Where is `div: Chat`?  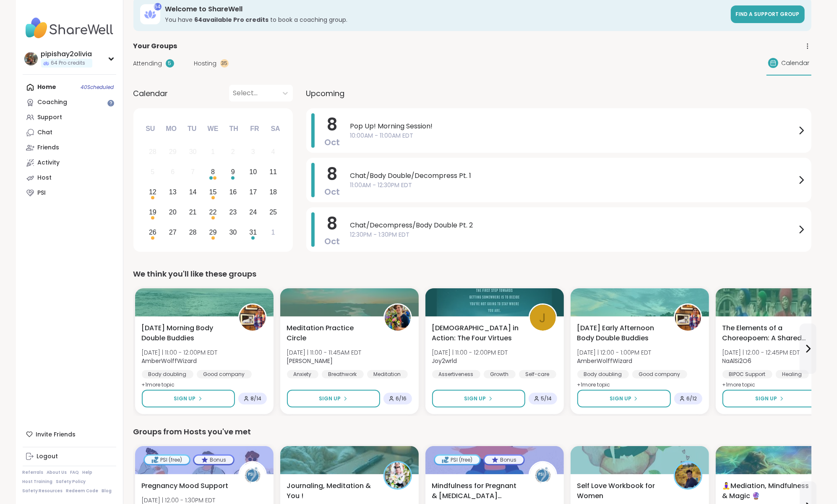
div: Chat is located at coordinates (45, 133).